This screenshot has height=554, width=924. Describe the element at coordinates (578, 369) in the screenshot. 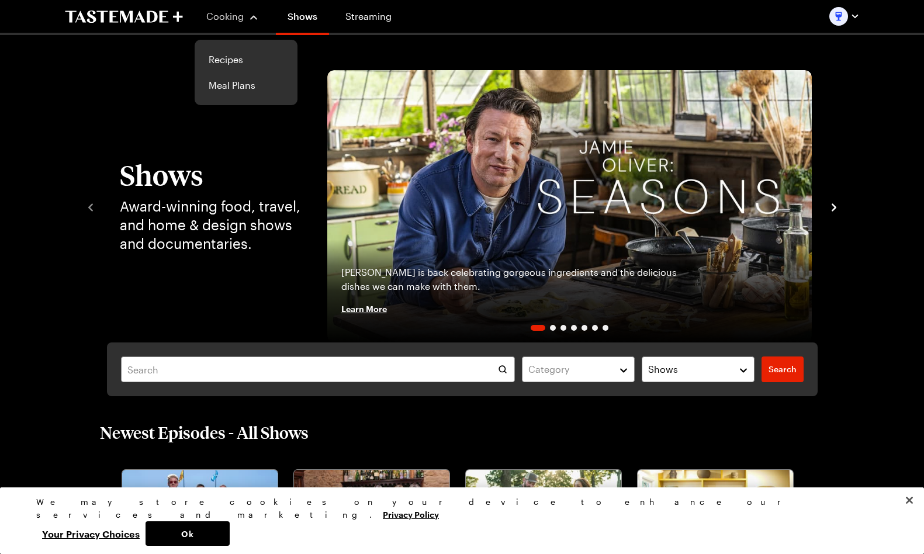

I see `button: Category` at that location.